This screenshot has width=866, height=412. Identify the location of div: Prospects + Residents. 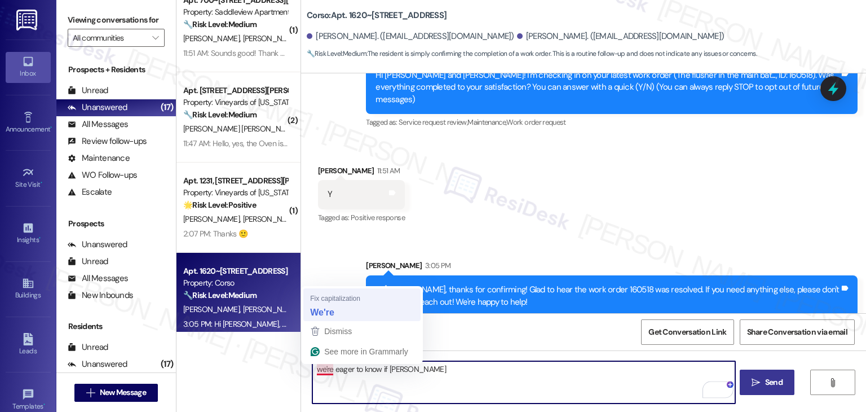
(116, 69).